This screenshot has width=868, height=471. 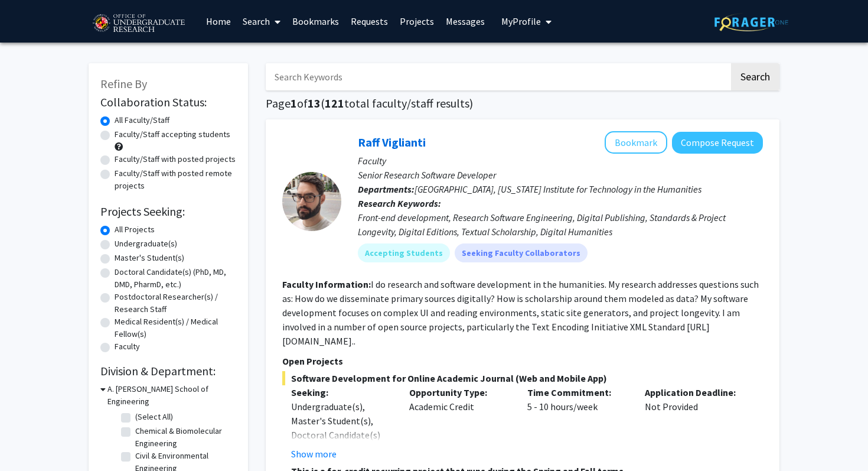 What do you see at coordinates (315, 21) in the screenshot?
I see `a: Bookmarks` at bounding box center [315, 21].